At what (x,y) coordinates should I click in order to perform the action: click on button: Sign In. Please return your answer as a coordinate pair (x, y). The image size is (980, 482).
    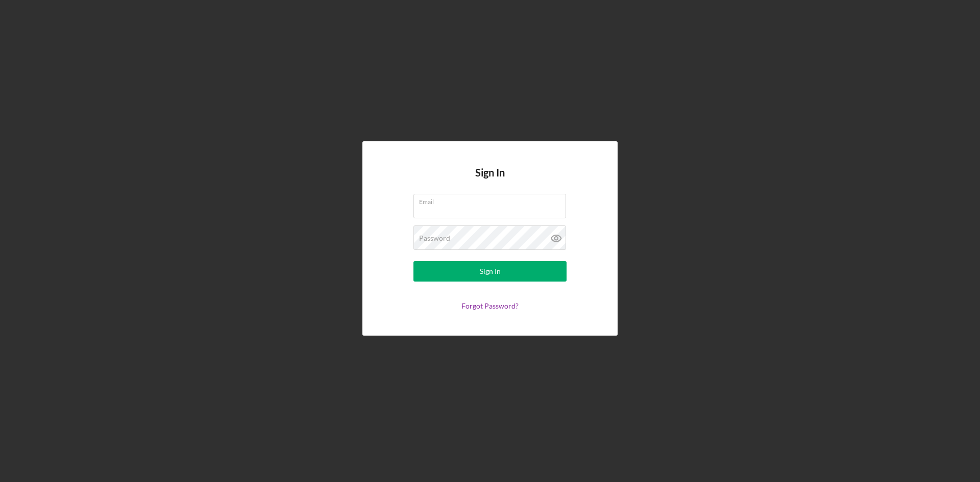
    Looking at the image, I should click on (490, 271).